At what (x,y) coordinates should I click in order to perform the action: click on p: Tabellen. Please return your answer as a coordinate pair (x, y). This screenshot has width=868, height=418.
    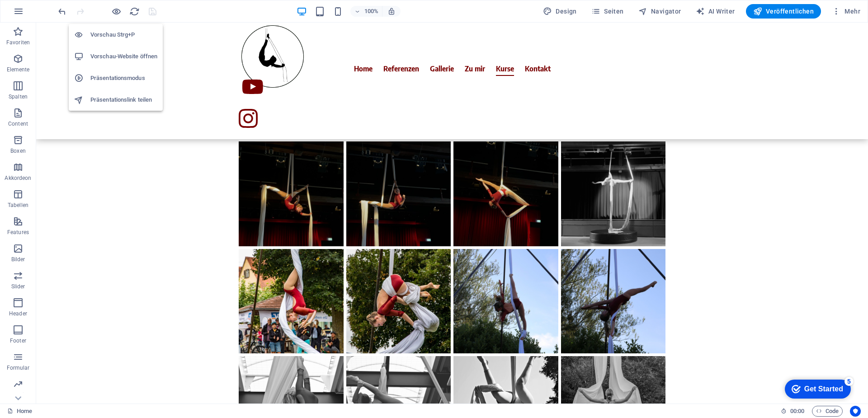
    Looking at the image, I should click on (18, 205).